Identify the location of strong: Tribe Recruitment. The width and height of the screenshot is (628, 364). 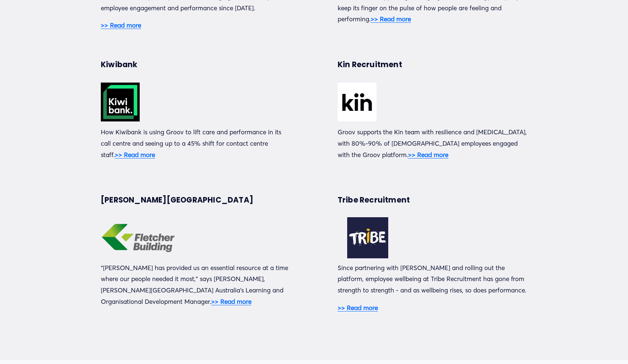
(374, 200).